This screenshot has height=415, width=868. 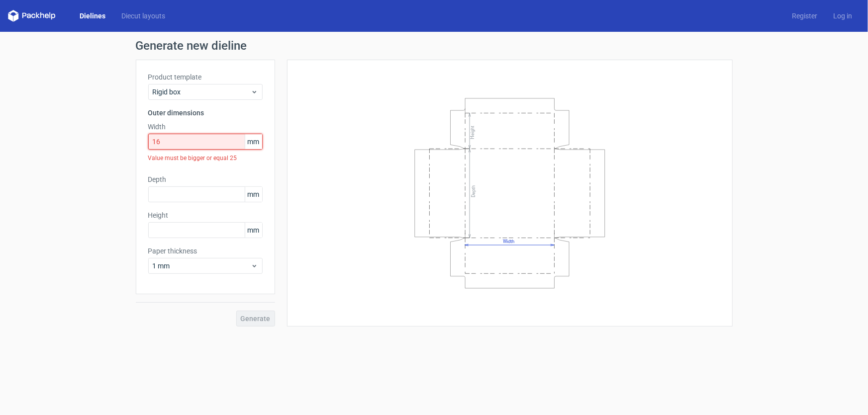 I want to click on label: Width, so click(x=205, y=126).